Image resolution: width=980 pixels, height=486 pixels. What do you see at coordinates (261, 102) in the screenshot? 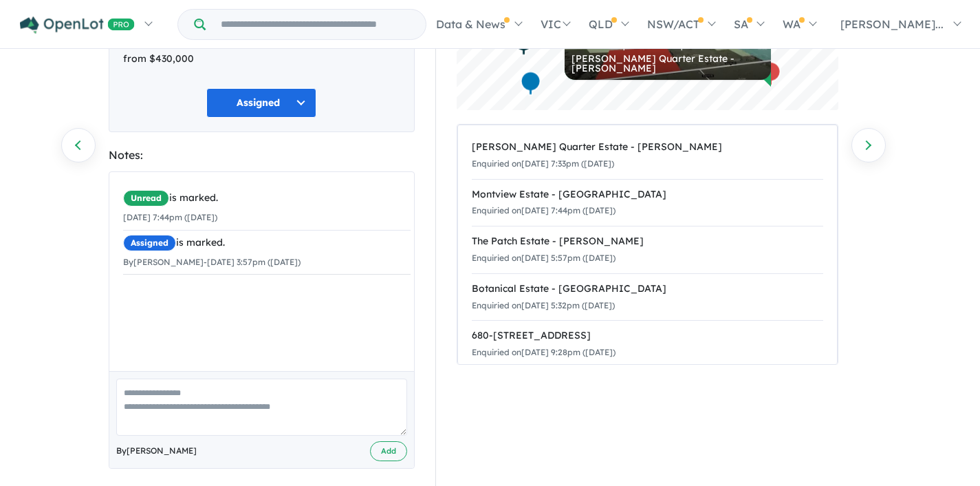
I see `button: Assigned` at bounding box center [261, 102].